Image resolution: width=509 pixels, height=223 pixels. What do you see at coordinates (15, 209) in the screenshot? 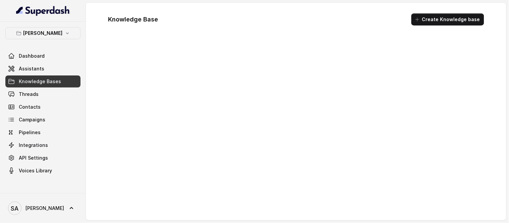
I see `text: SA` at bounding box center [15, 209].